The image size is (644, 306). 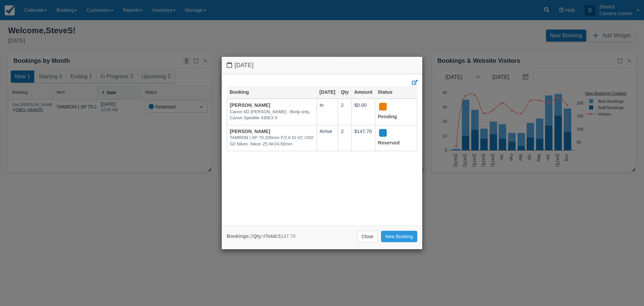 I want to click on strong: Total:, so click(x=272, y=236).